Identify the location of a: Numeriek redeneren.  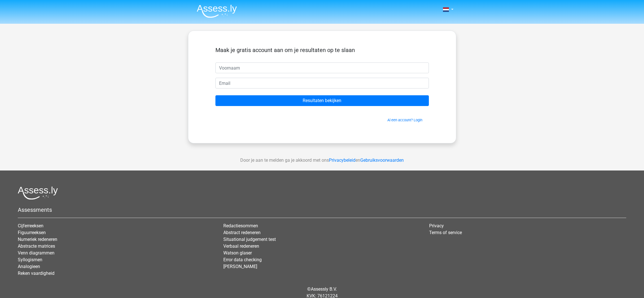
(38, 239).